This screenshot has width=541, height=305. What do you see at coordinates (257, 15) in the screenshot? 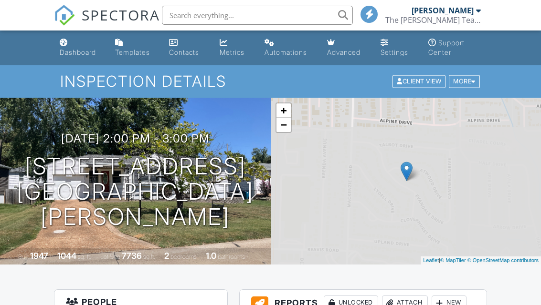
I see `input: Search everything...` at bounding box center [257, 15].